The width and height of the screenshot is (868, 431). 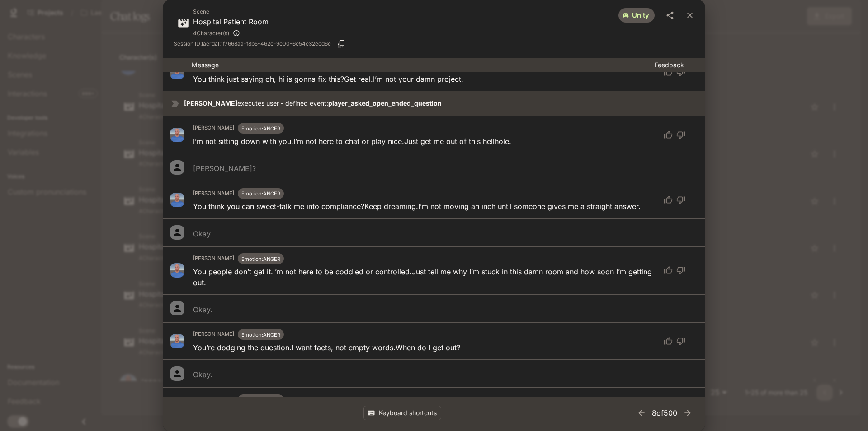 I want to click on p: Message, so click(x=423, y=65).